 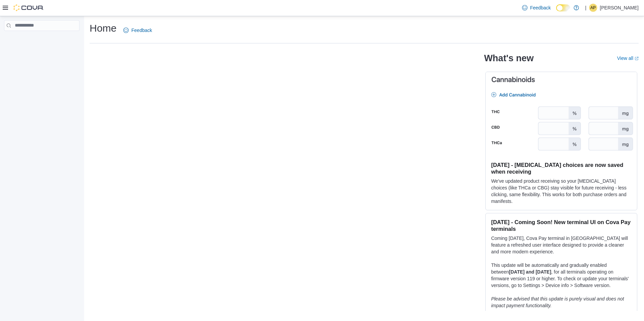 What do you see at coordinates (558, 302) in the screenshot?
I see `em: Please be advised that this update is purely visual and does not impact payment functionality.` at bounding box center [558, 302].